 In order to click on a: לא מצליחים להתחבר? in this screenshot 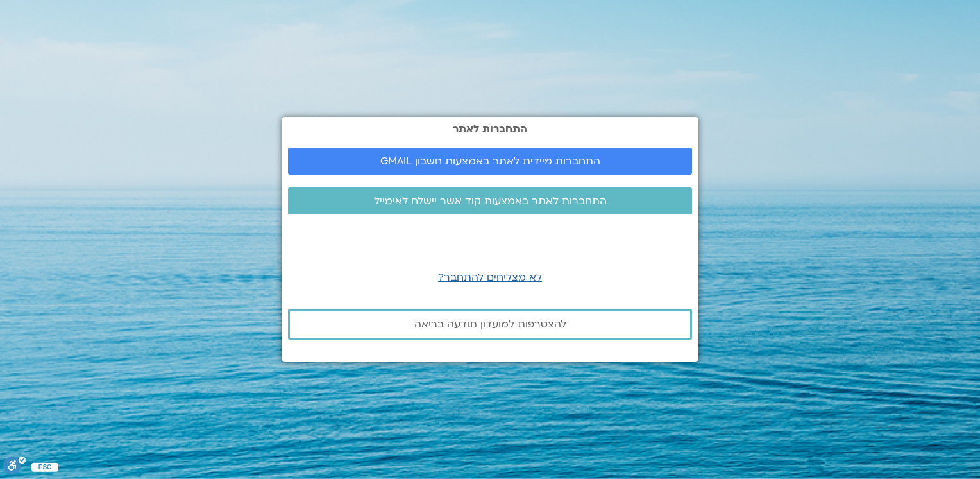, I will do `click(490, 277)`.